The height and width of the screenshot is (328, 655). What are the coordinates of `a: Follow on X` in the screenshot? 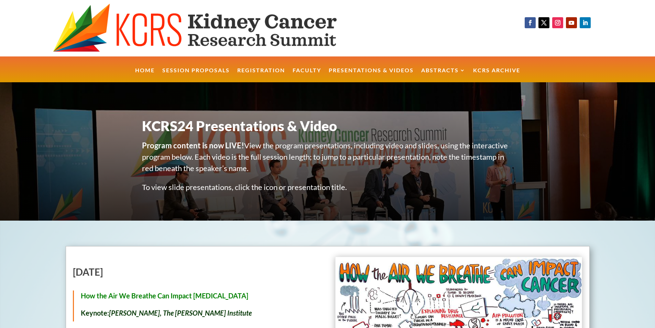 It's located at (544, 23).